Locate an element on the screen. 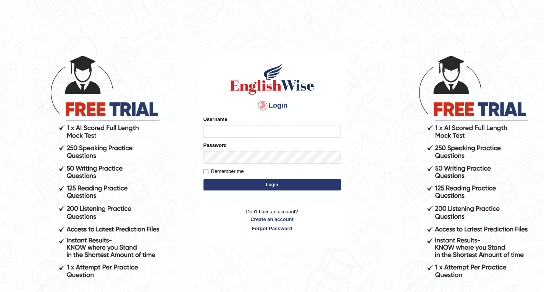 The image size is (544, 292). label: Username is located at coordinates (215, 119).